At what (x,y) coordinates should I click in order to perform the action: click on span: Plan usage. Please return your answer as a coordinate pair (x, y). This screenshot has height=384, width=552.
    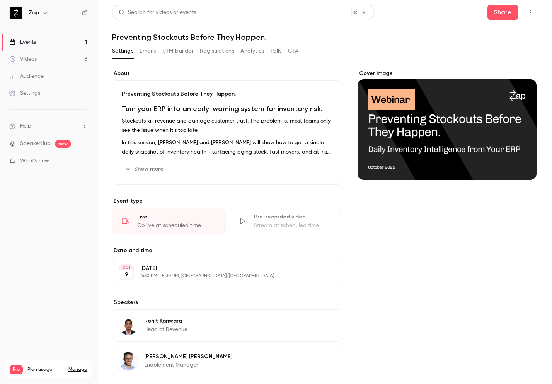
    Looking at the image, I should click on (46, 370).